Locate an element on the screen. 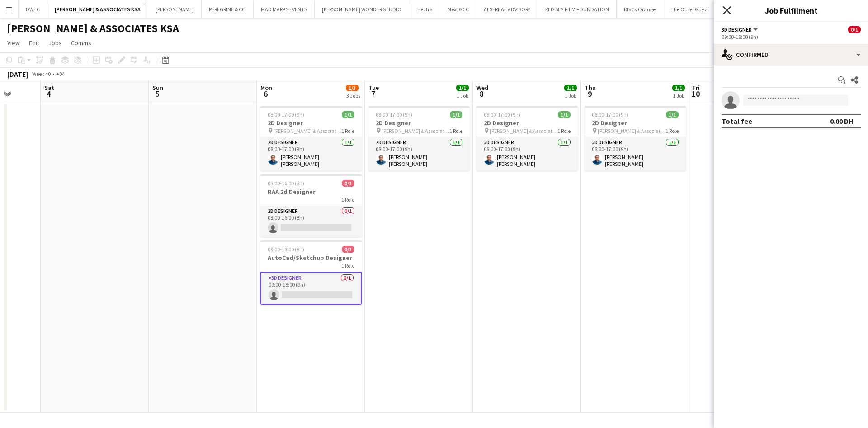  span: 08:00-16:00 (8h) is located at coordinates (286, 183).